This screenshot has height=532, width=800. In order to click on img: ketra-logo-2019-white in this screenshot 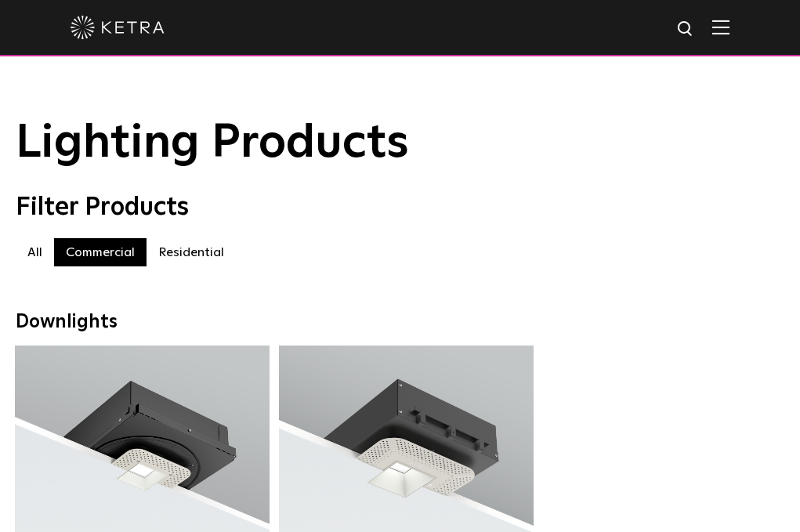, I will do `click(118, 27)`.